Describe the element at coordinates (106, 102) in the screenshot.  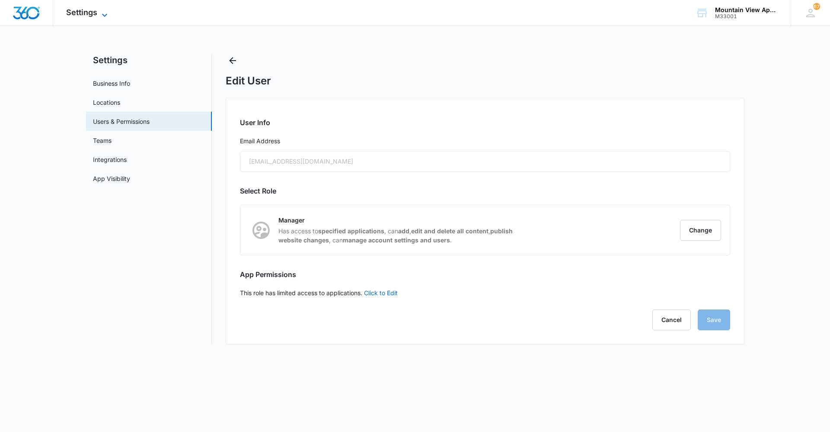
I see `a: Locations` at that location.